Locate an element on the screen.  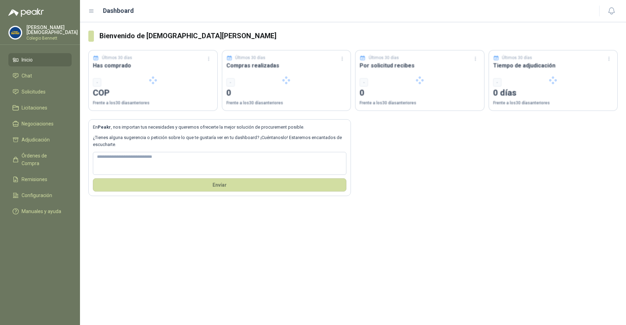
a: Licitaciones is located at coordinates (40, 108).